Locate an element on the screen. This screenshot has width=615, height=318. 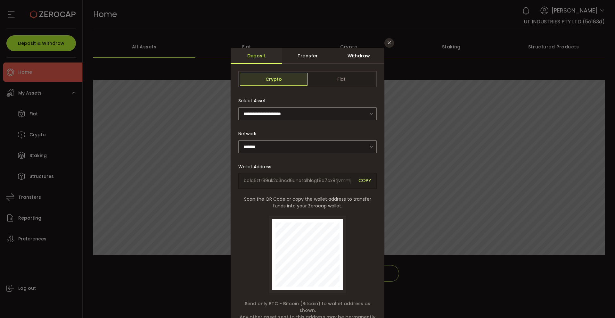
span: COPY is located at coordinates (365, 181).